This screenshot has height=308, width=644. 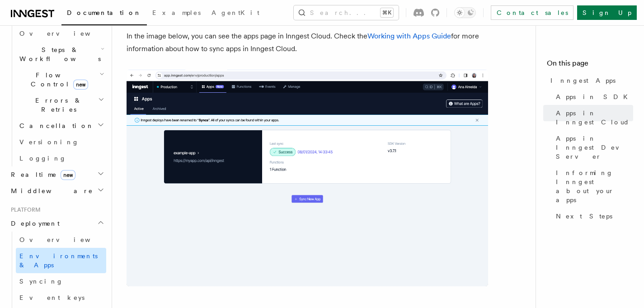 I want to click on span: Apps in SDK, so click(x=594, y=97).